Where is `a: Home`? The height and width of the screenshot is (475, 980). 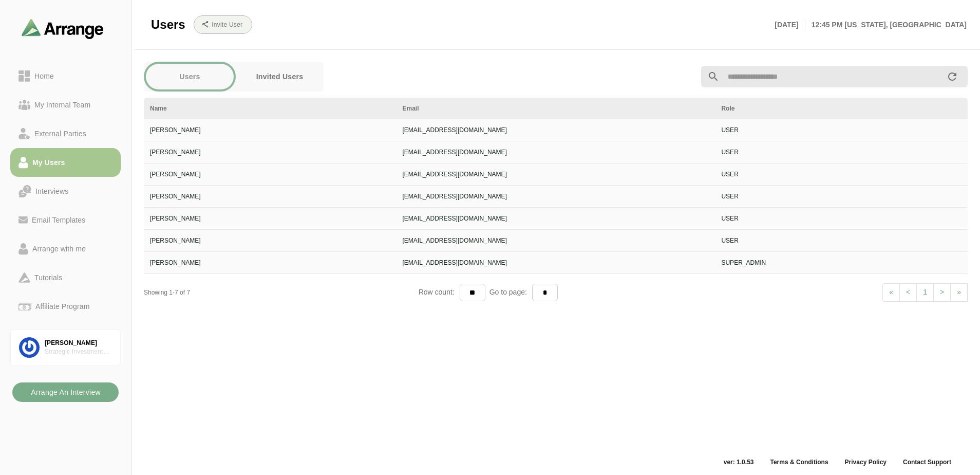
a: Home is located at coordinates (65, 76).